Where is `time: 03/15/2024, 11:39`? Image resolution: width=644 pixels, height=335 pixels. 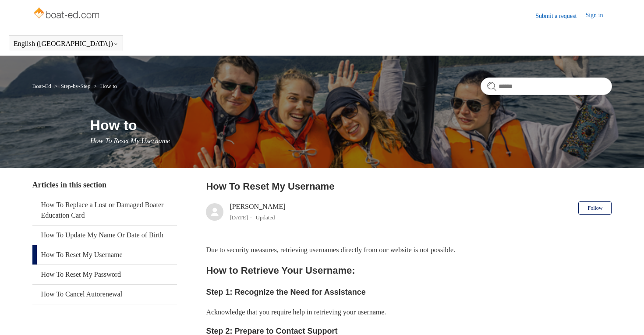
time: 03/15/2024, 11:39 is located at coordinates (239, 217).